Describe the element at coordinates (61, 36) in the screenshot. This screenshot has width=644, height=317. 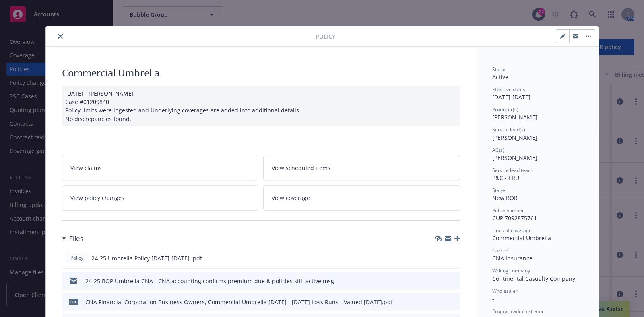
I see `button: close` at that location.